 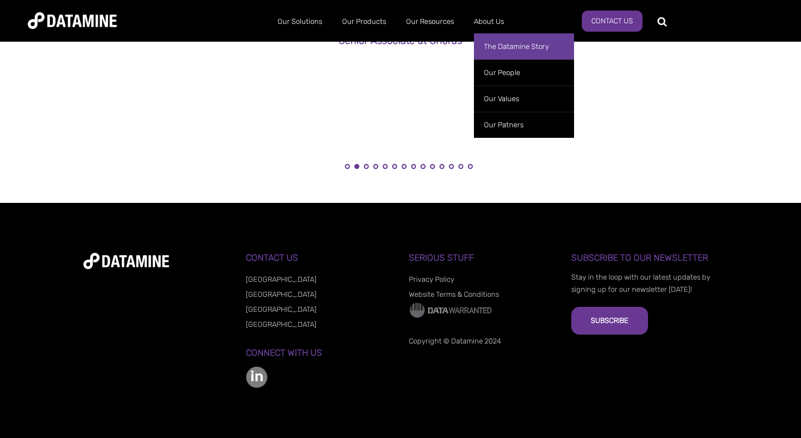 I want to click on h3: Contact Us, so click(x=319, y=258).